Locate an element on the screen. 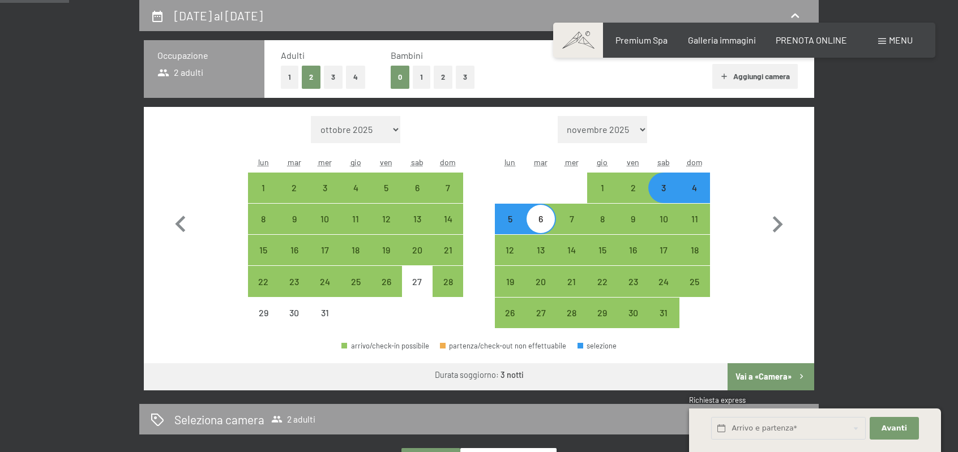  button: 1 is located at coordinates (421, 77).